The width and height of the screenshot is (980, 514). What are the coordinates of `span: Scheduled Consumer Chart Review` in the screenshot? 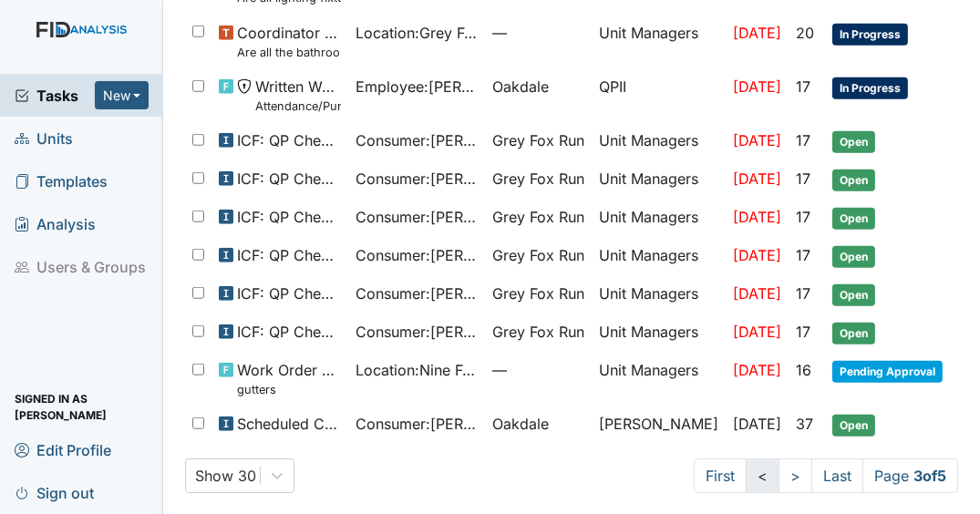 It's located at (289, 424).